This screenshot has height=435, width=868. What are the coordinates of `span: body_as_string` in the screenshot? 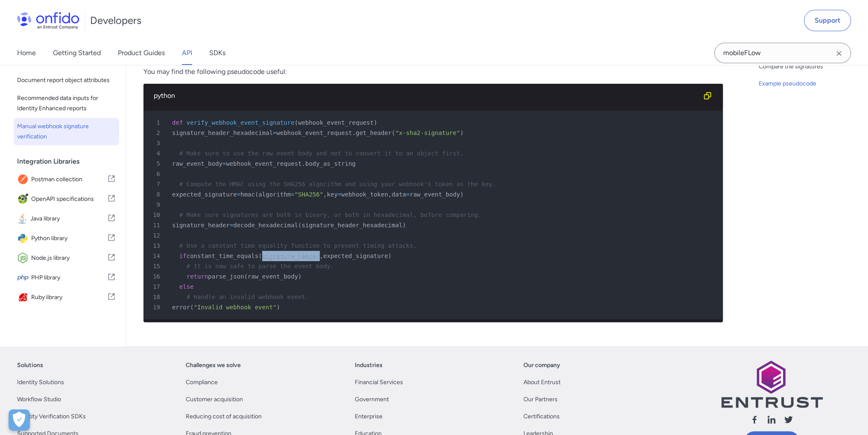 It's located at (331, 164).